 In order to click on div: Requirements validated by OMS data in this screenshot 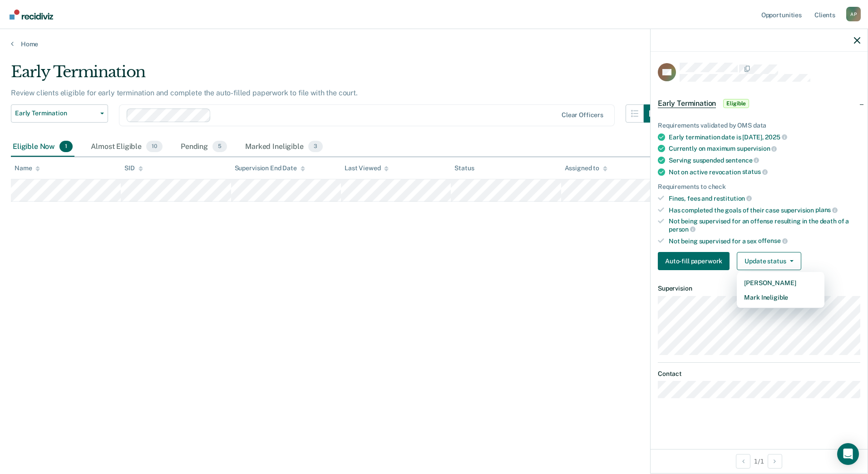, I will do `click(758, 126)`.